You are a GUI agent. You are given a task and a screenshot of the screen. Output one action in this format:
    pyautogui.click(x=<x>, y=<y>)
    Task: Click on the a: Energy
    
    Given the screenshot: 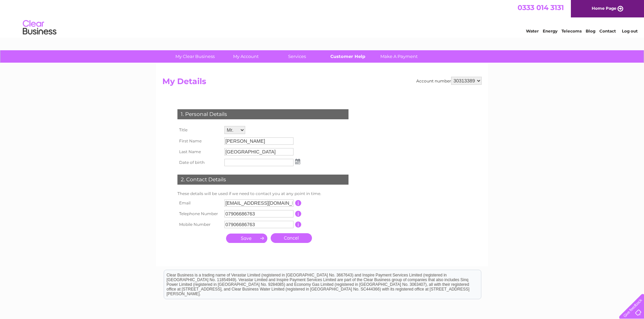 What is the action you would take?
    pyautogui.click(x=550, y=31)
    